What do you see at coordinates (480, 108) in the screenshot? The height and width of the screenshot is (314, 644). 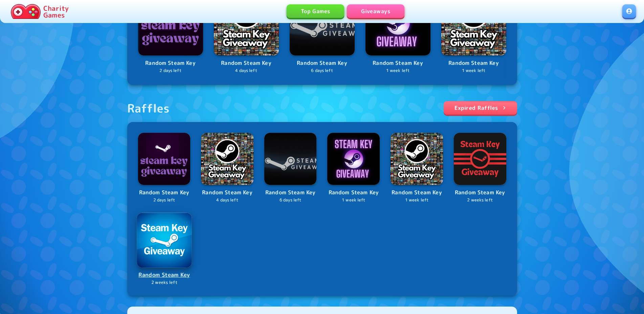 I see `a: Expired Raffles` at bounding box center [480, 108].